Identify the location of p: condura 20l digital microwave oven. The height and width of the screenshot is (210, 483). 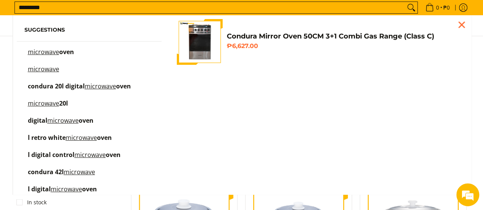
(79, 90).